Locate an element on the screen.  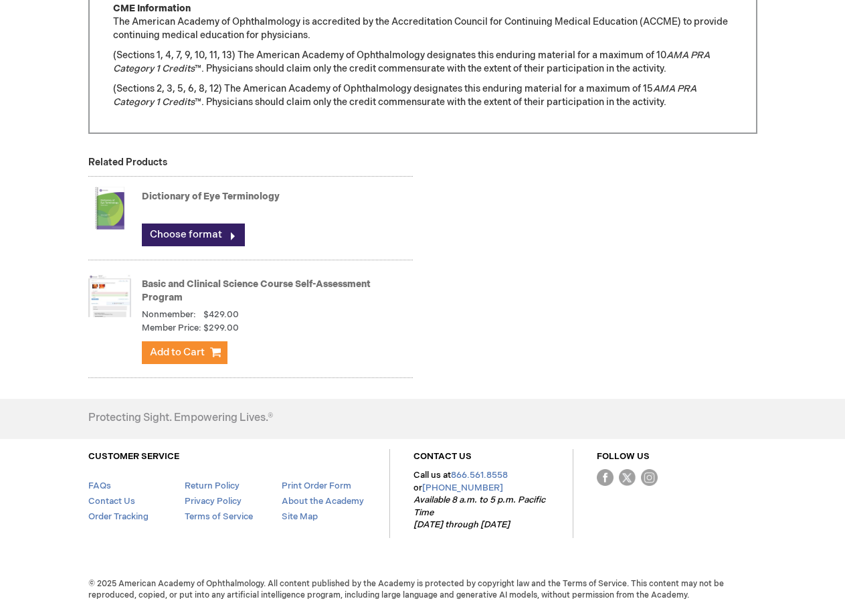
a: Choose format is located at coordinates (193, 235).